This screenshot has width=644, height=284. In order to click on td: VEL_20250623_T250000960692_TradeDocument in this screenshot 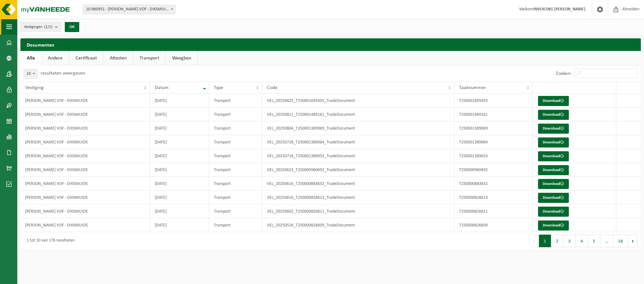, I will do `click(358, 170)`.